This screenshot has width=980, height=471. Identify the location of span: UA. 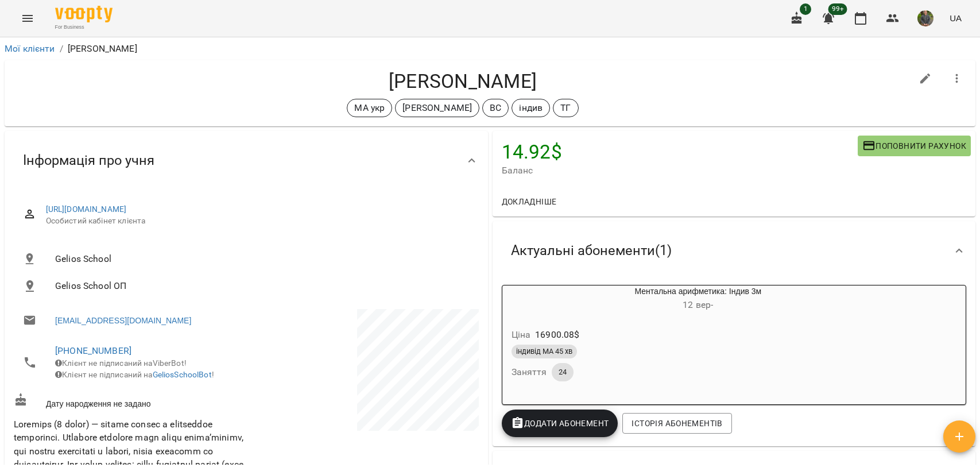
(955, 18).